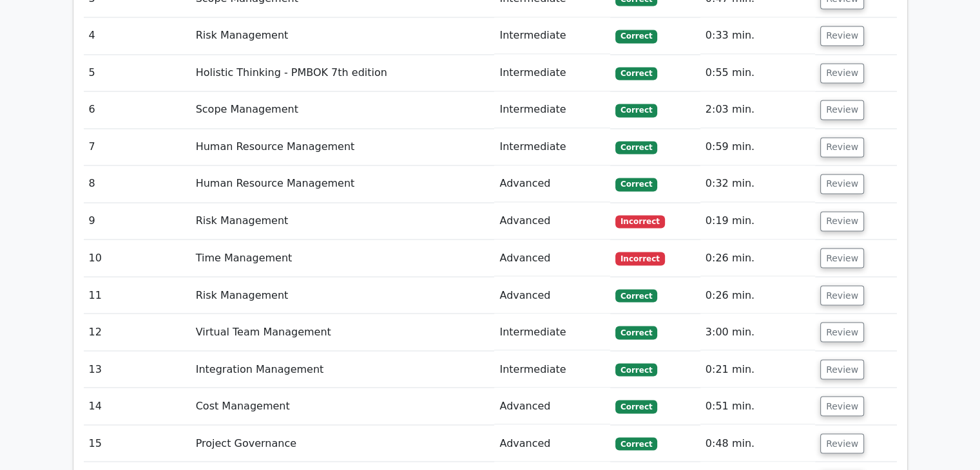 The height and width of the screenshot is (470, 980). What do you see at coordinates (758, 331) in the screenshot?
I see `td: 3:00 min.` at bounding box center [758, 331].